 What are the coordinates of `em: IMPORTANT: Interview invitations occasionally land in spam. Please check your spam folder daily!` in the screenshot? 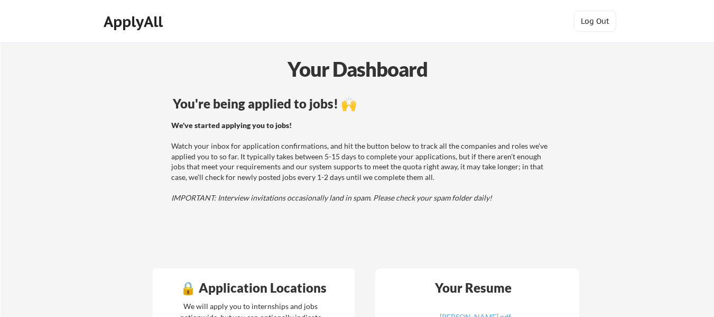 It's located at (332, 197).